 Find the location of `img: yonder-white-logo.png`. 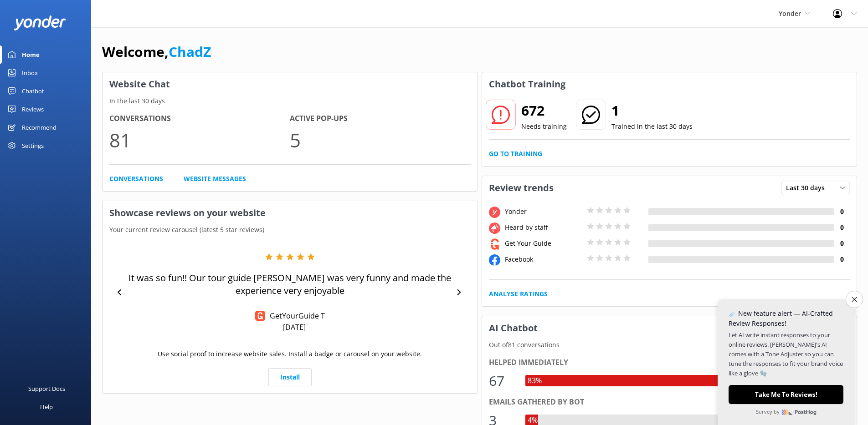

img: yonder-white-logo.png is located at coordinates (40, 23).